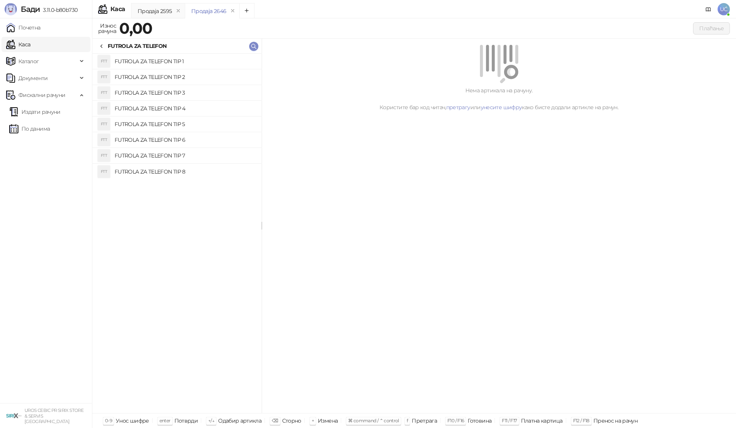  Describe the element at coordinates (185, 77) in the screenshot. I see `h4: FUTROLA ZA TELEFON TIP 2` at that location.